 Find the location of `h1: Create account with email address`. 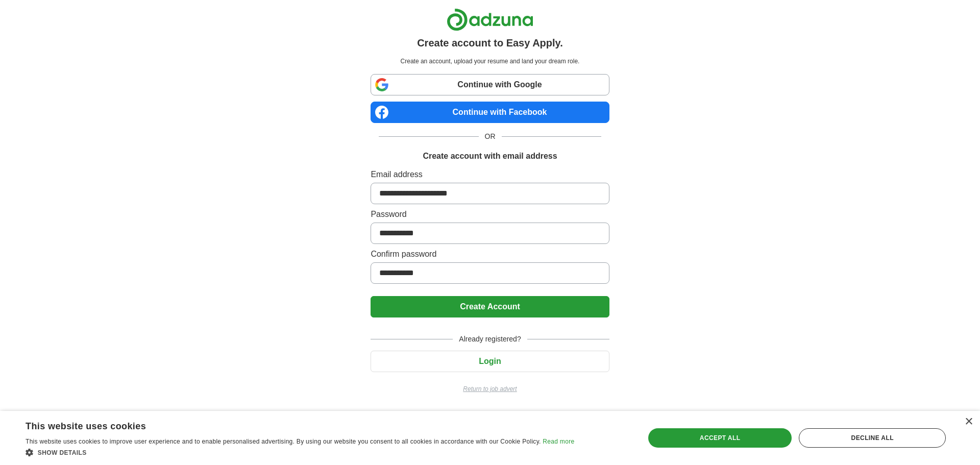

h1: Create account with email address is located at coordinates (489, 156).